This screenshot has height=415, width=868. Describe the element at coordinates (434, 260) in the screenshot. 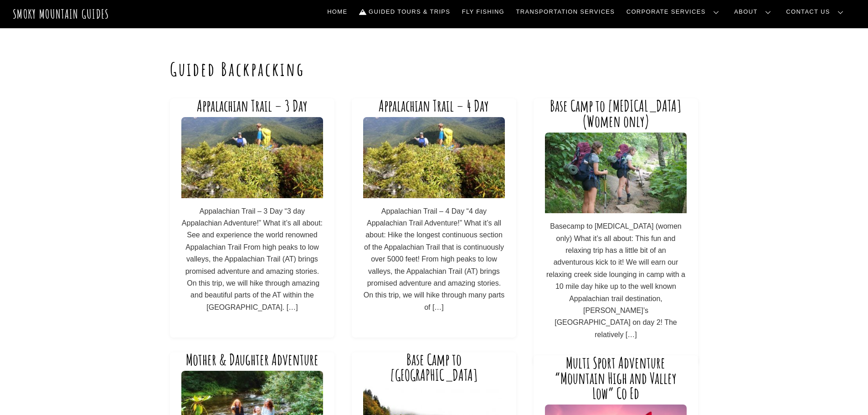

I see `p: Appalachian Trail – 4 Day “4 day Appalachian Trail Adventure!” What it’s all about: Hike the long...` at that location.